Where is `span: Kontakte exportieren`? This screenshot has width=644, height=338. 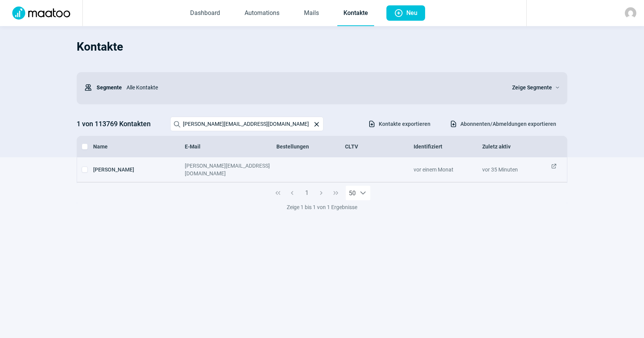 span: Kontakte exportieren is located at coordinates (404, 124).